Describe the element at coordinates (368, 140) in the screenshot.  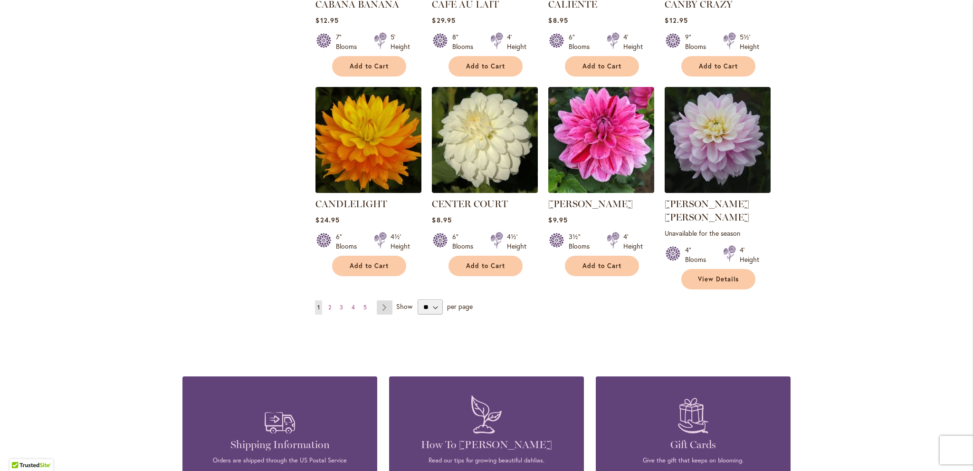
I see `img: CANDLELIGHT` at that location.